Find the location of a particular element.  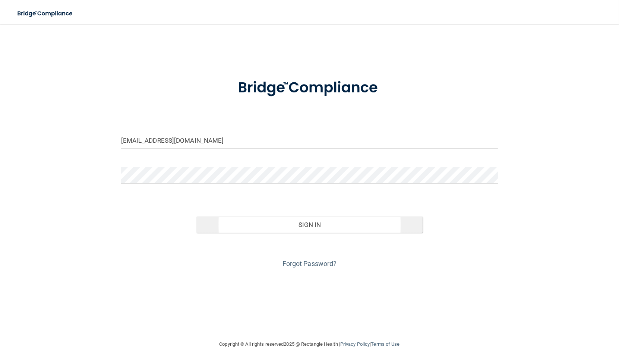

div: Copyright © All rights reserved 2025 @ Rectangle Health | | is located at coordinates (310, 344).